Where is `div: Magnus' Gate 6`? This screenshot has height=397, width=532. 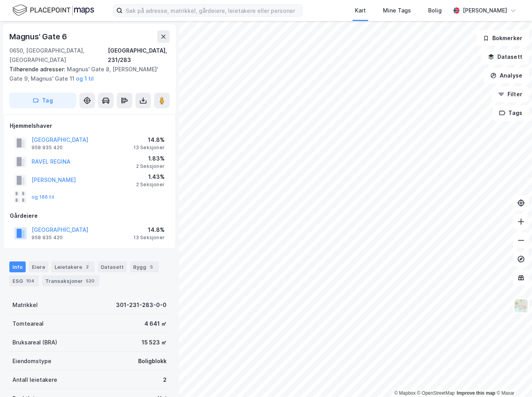
div: Magnus' Gate 6 is located at coordinates (39, 36).